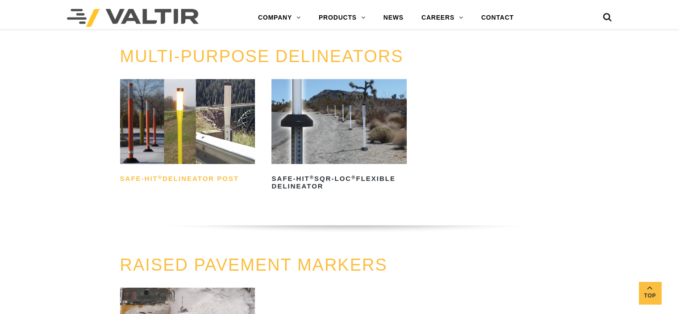  I want to click on a: Safe-Hit®SQR-LOC®Flexible Delineator, so click(339, 136).